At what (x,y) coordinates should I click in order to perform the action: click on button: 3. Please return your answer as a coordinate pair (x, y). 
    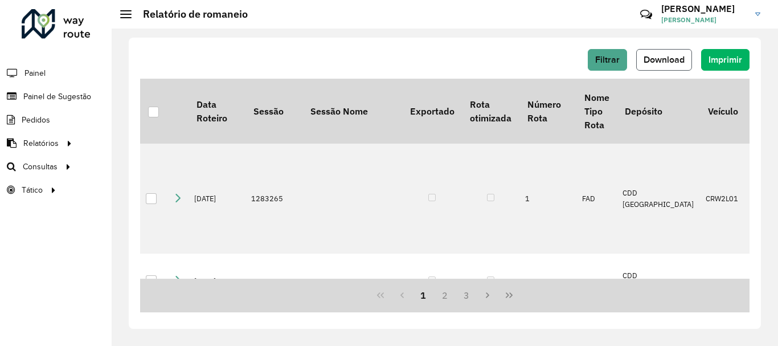
    Looking at the image, I should click on (467, 295).